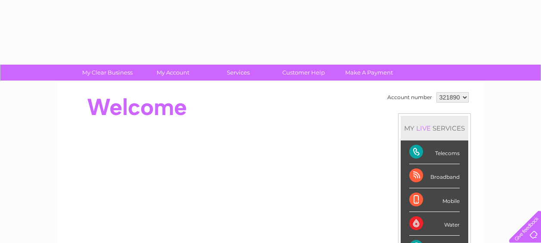 This screenshot has height=243, width=541. What do you see at coordinates (410, 97) in the screenshot?
I see `td: Account number` at bounding box center [410, 97].